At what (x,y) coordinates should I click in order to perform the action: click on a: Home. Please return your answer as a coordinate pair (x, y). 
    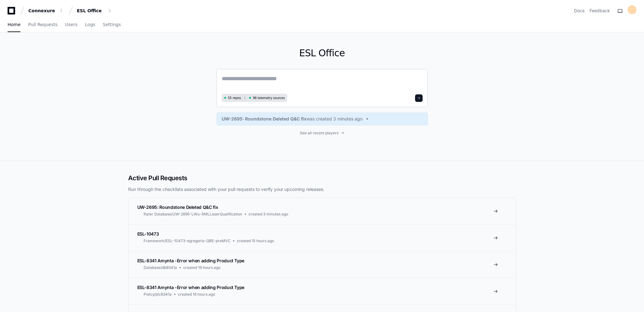
    Looking at the image, I should click on (13, 25).